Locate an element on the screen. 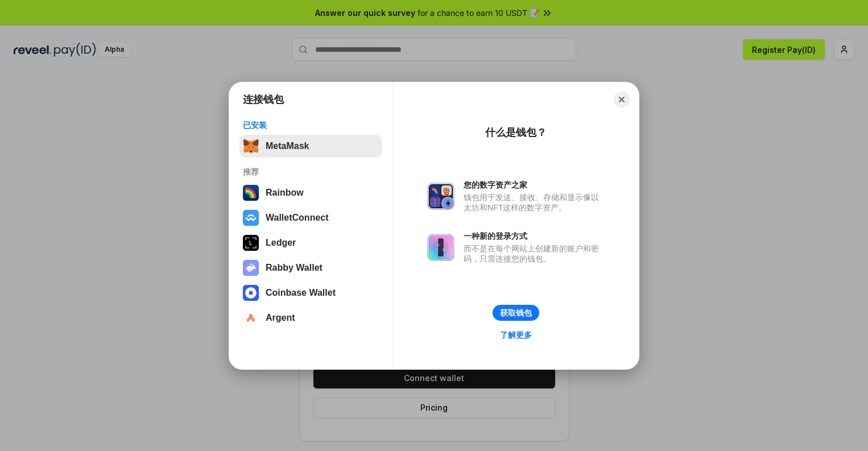 This screenshot has height=451, width=868. div: Rainbow is located at coordinates (285, 193).